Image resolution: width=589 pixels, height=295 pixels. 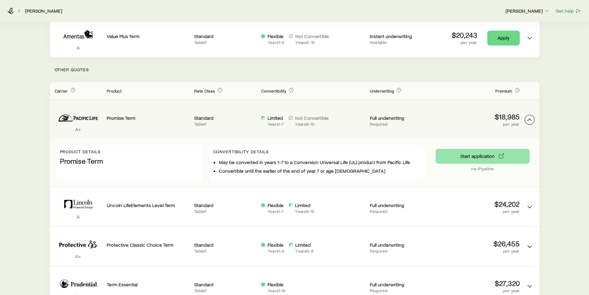 I want to click on p: Years 6 - 10, so click(x=312, y=42).